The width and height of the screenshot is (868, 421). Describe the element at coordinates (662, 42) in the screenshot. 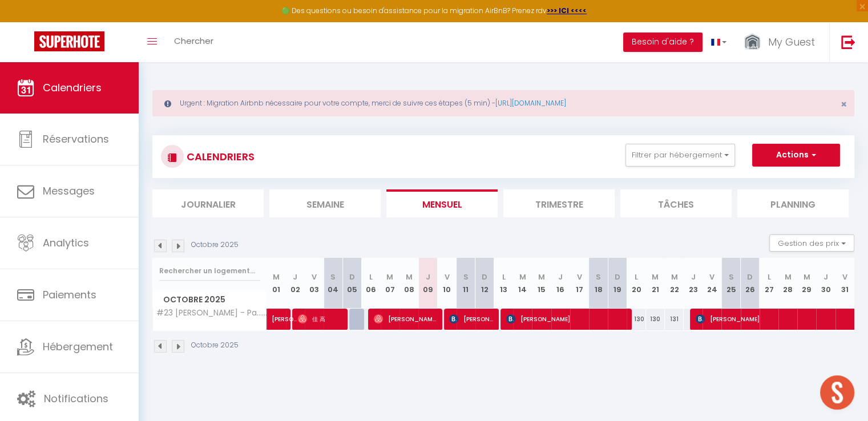

I see `button: Besoin d'aide ?` at that location.